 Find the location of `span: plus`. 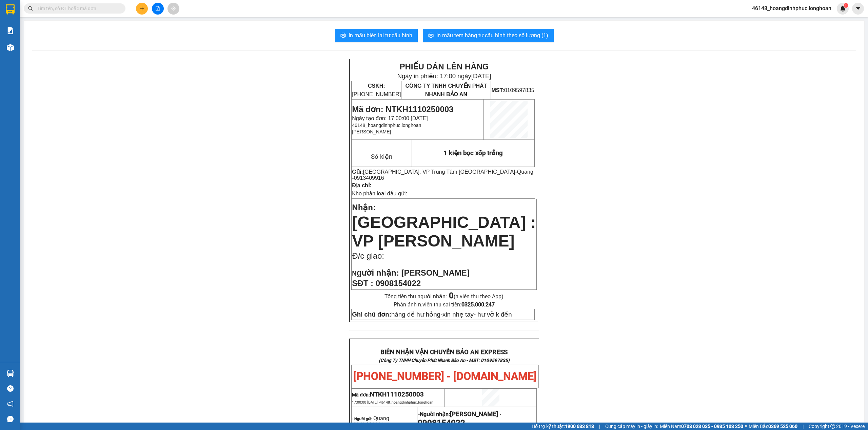

span: plus is located at coordinates (142, 8).